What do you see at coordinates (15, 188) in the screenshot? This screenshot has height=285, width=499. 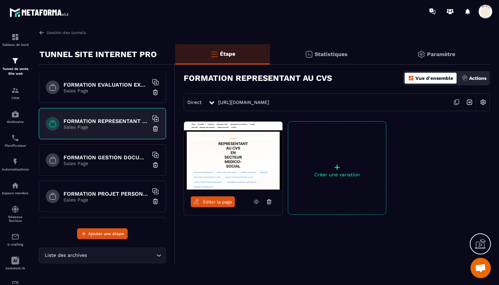 I see `a: automationsautomationsEspace membre` at bounding box center [15, 188].